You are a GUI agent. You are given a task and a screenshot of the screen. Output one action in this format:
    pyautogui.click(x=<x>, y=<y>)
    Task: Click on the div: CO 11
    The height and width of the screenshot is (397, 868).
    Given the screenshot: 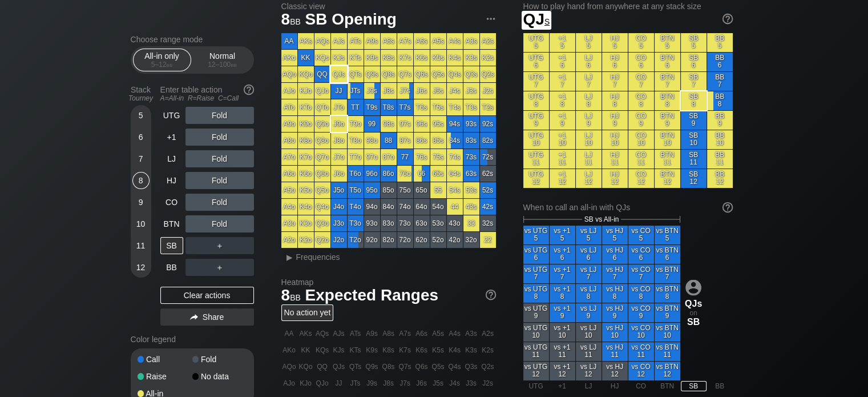 What is the action you would take?
    pyautogui.click(x=641, y=158)
    